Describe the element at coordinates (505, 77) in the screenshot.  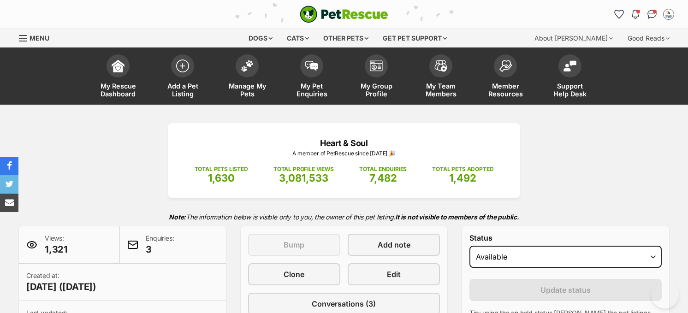
I see `a: Member Resources` at that location.